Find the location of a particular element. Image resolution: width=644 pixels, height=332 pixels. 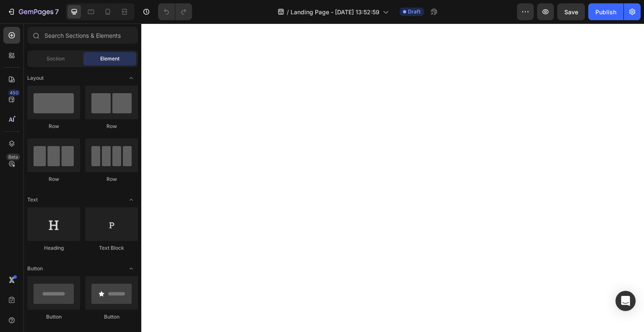

div: Heading is located at coordinates (53, 248).